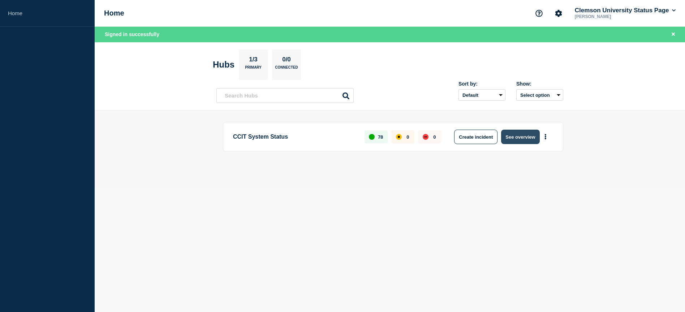  What do you see at coordinates (132, 34) in the screenshot?
I see `span: Signed in successfully` at bounding box center [132, 34].